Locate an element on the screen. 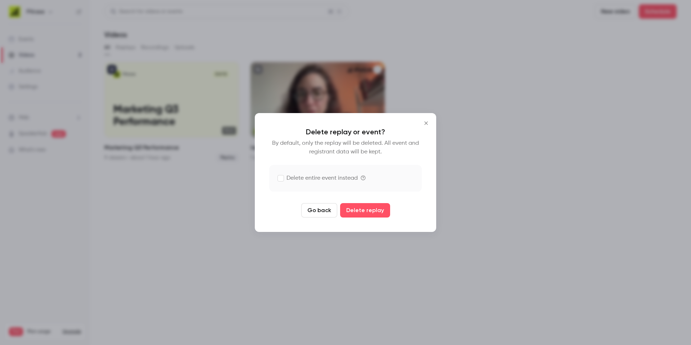 Image resolution: width=691 pixels, height=345 pixels. p: Delete replay or event? is located at coordinates (345, 132).